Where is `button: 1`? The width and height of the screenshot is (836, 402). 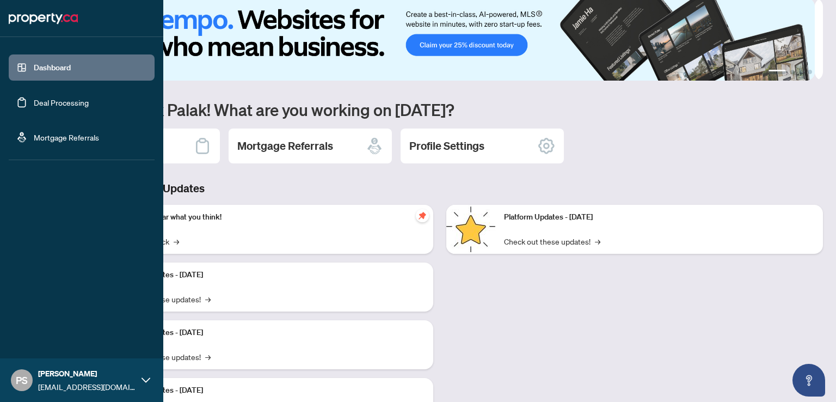
button: 1 is located at coordinates (777, 72).